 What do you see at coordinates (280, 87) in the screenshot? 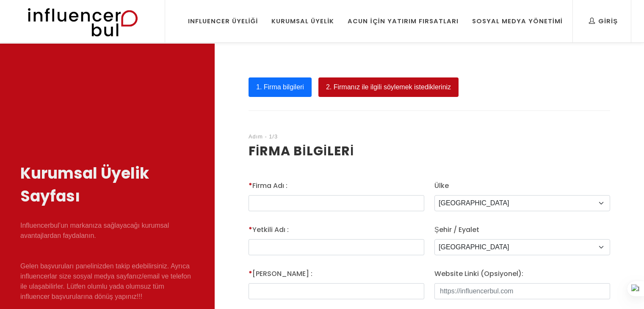
I see `a: 1. Firma bilgileri` at bounding box center [280, 87].